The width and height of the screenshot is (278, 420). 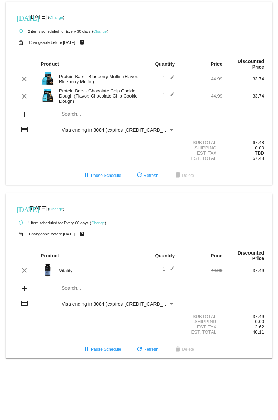 What do you see at coordinates (258, 158) in the screenshot?
I see `span: 67.48` at bounding box center [258, 158].